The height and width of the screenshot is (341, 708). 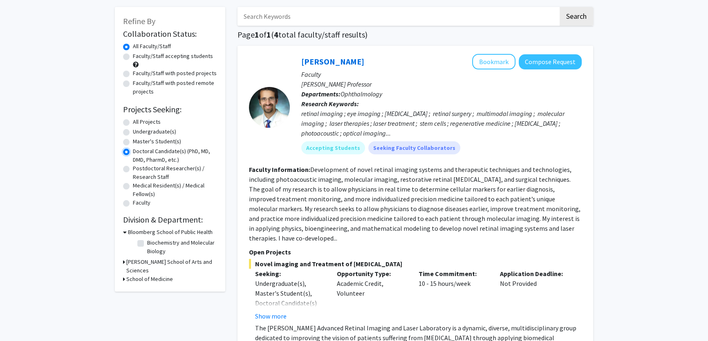 I want to click on b: Departments:, so click(x=321, y=94).